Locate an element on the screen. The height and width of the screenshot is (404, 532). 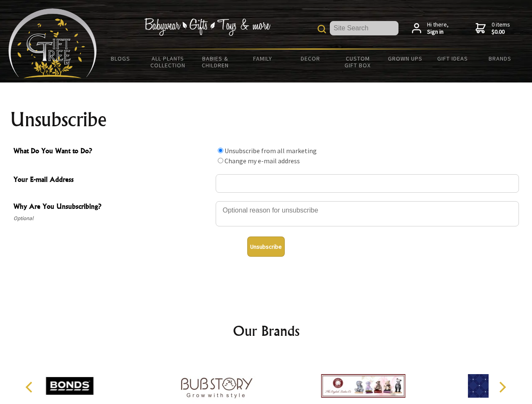
span: Optional is located at coordinates (112, 219).